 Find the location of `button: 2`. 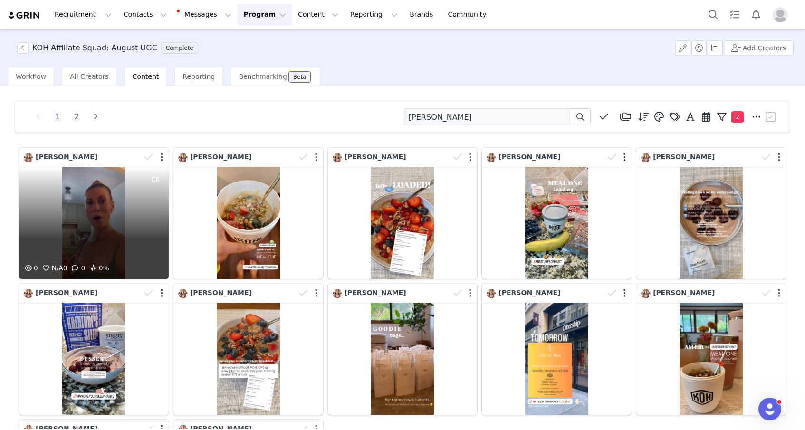

button: 2 is located at coordinates (732, 117).